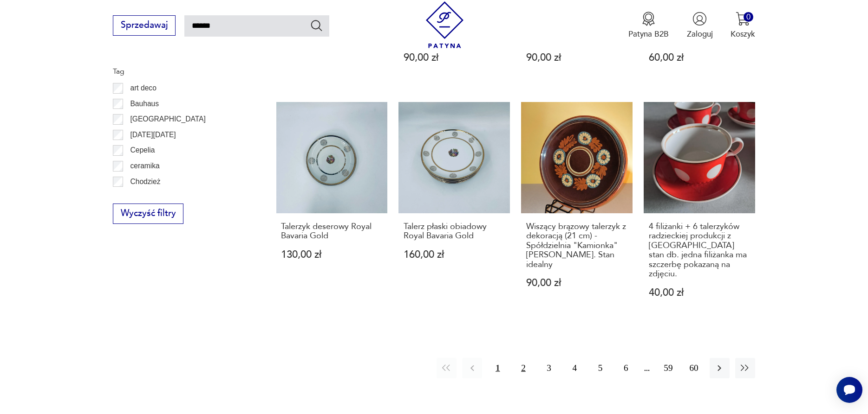 The height and width of the screenshot is (414, 868). I want to click on p: Koszyk, so click(743, 34).